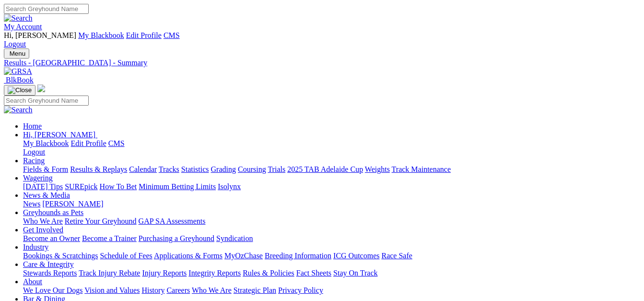 Image resolution: width=644 pixels, height=301 pixels. I want to click on a: My Account, so click(23, 26).